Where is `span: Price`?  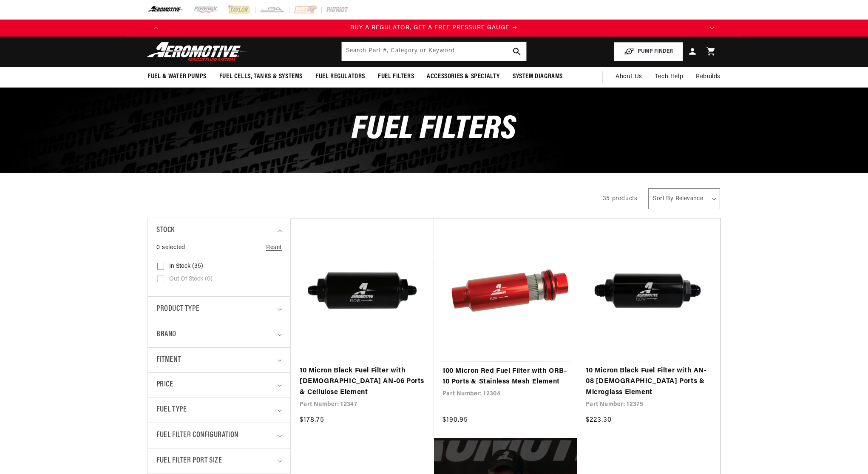 span: Price is located at coordinates (165, 384).